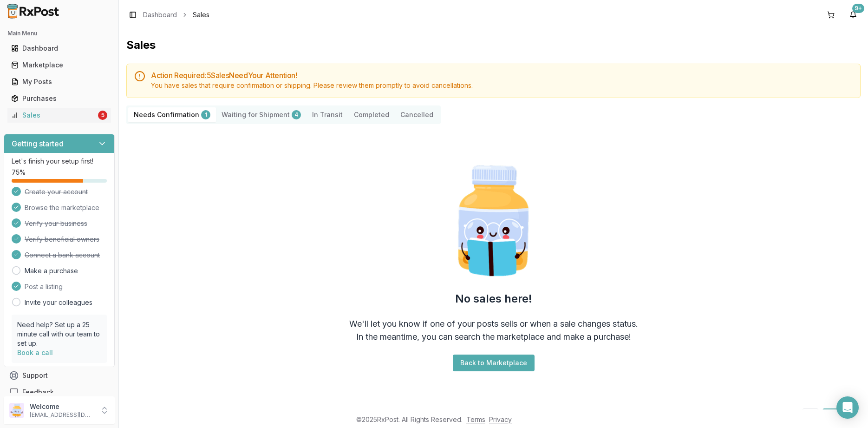  What do you see at coordinates (56, 192) in the screenshot?
I see `span: Create your account` at bounding box center [56, 192].